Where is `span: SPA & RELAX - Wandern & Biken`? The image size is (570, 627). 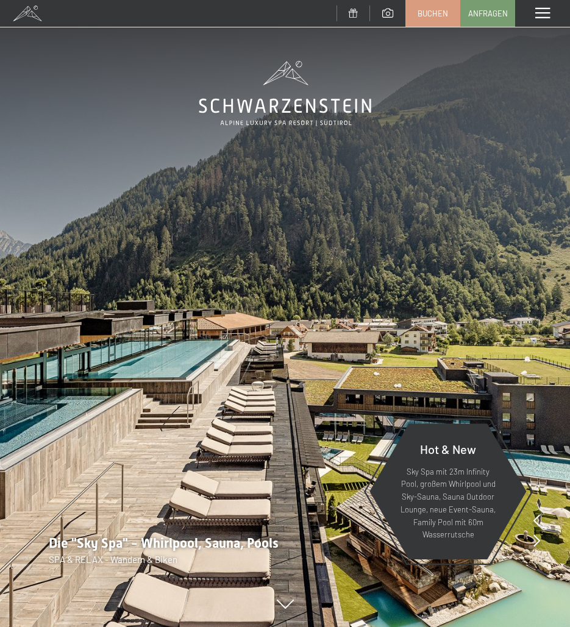 span: SPA & RELAX - Wandern & Biken is located at coordinates (113, 560).